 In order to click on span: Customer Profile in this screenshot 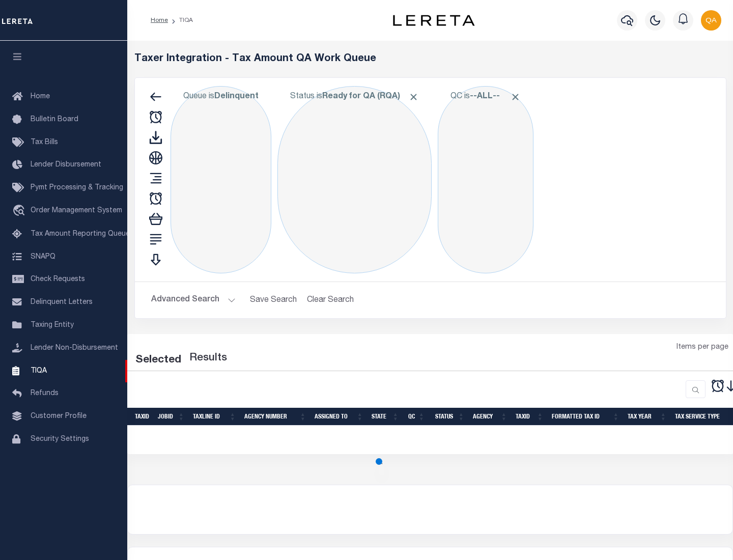, I will do `click(58, 416)`.